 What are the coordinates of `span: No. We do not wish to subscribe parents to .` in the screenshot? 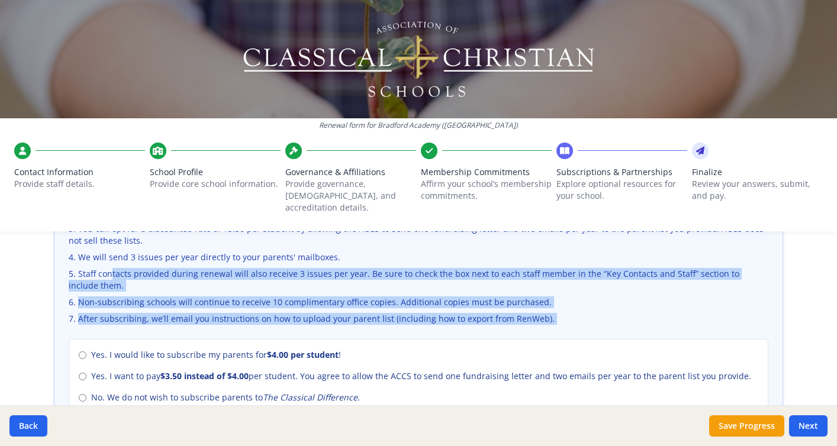 It's located at (226, 398).